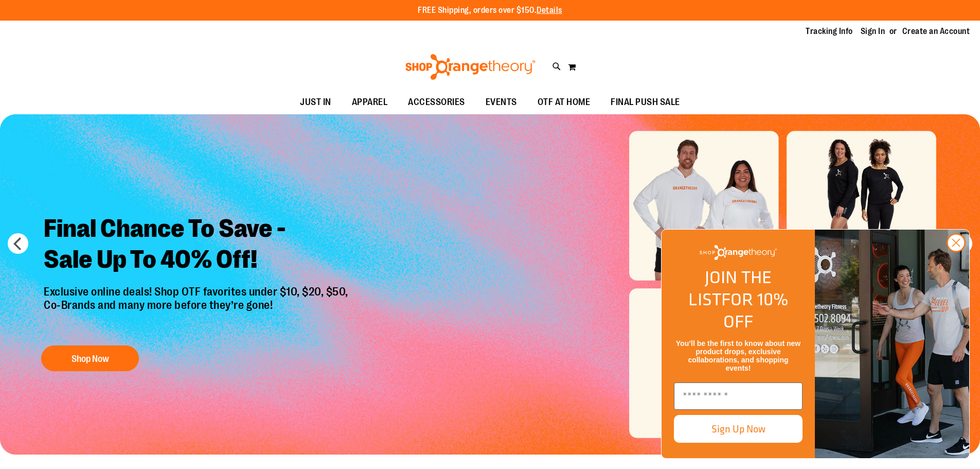 This screenshot has height=469, width=980. Describe the element at coordinates (872, 32) in the screenshot. I see `a: Sign In` at that location.